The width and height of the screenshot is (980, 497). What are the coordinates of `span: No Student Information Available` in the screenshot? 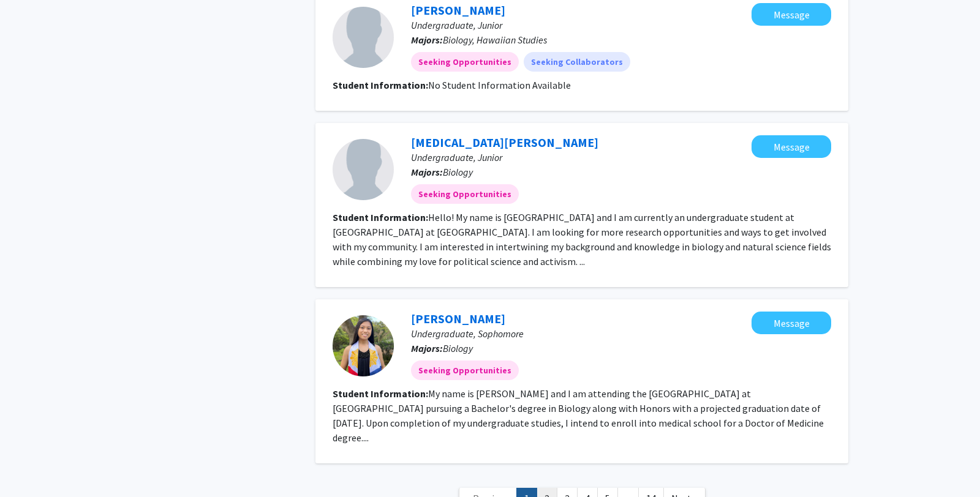 It's located at (499, 85).